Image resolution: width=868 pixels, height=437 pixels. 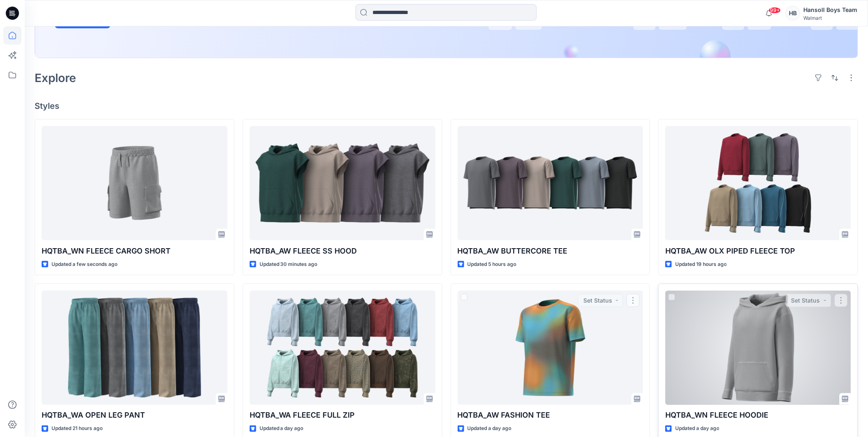 What do you see at coordinates (135, 415) in the screenshot?
I see `p: HQTBA_WA OPEN LEG PANT` at bounding box center [135, 415].